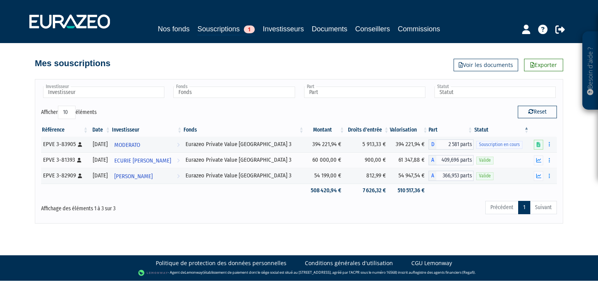 This screenshot has height=289, width=598. What do you see at coordinates (145, 206) in the screenshot?
I see `div: Affichage des éléments 1 à 3 sur 3` at bounding box center [145, 206].